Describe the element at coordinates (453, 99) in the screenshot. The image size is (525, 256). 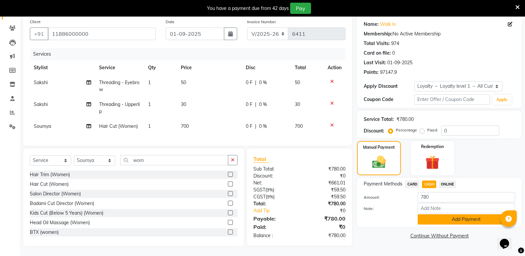
I see `input: Enter Offer / Coupon Code` at that location.